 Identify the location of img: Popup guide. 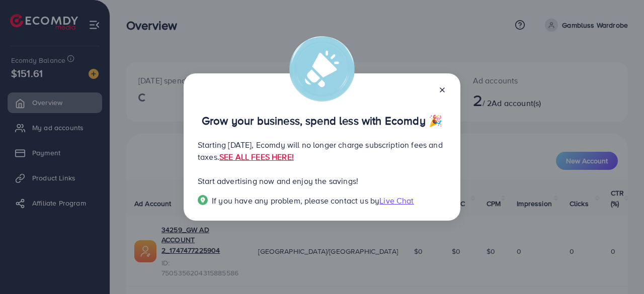
(203, 200).